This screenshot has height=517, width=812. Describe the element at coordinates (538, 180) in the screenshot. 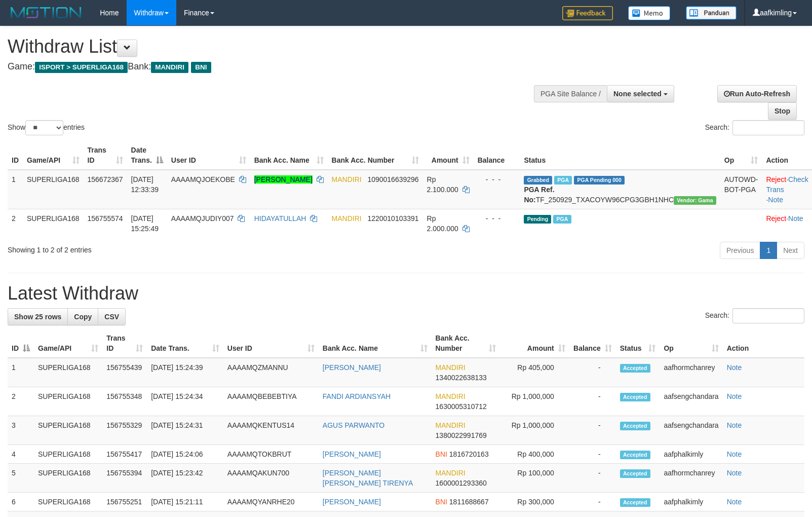

I see `span: Grabbed` at that location.